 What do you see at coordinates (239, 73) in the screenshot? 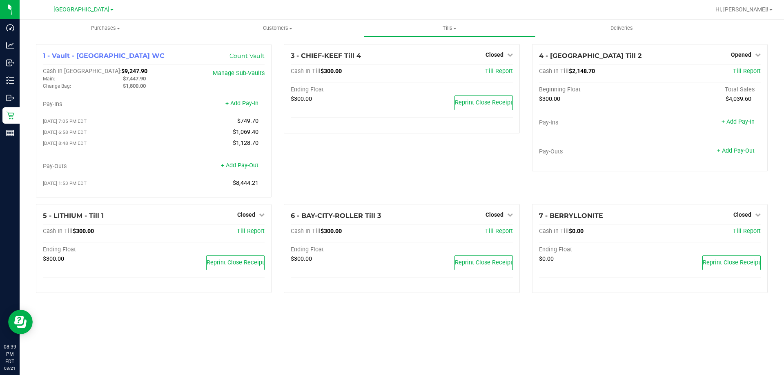
I see `a: Manage Sub-Vaults` at bounding box center [239, 73].